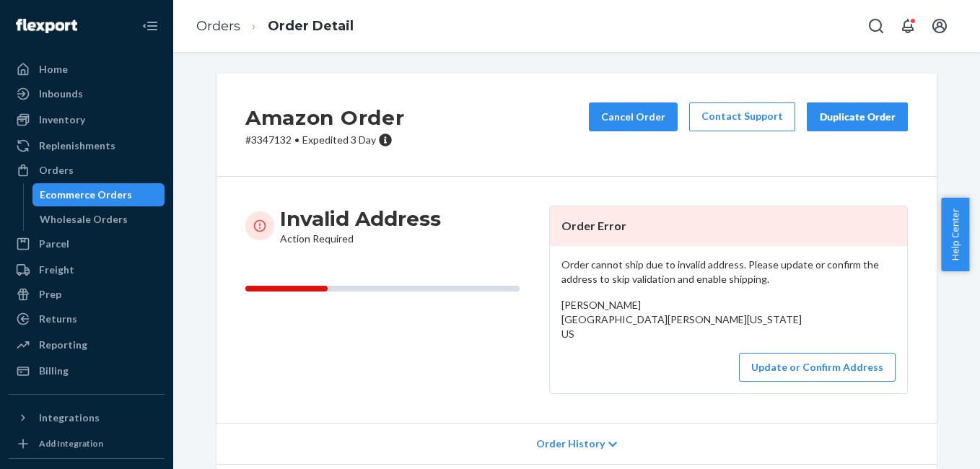  What do you see at coordinates (875, 26) in the screenshot?
I see `button: Open Search Box` at bounding box center [875, 26].